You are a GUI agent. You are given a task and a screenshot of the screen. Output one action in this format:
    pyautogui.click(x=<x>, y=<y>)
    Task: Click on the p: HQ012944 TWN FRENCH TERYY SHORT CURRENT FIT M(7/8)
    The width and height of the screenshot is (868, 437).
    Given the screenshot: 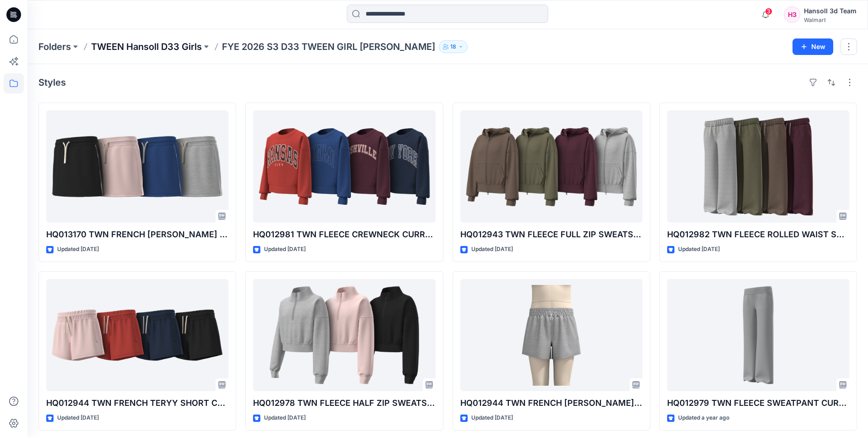 What is the action you would take?
    pyautogui.click(x=137, y=403)
    